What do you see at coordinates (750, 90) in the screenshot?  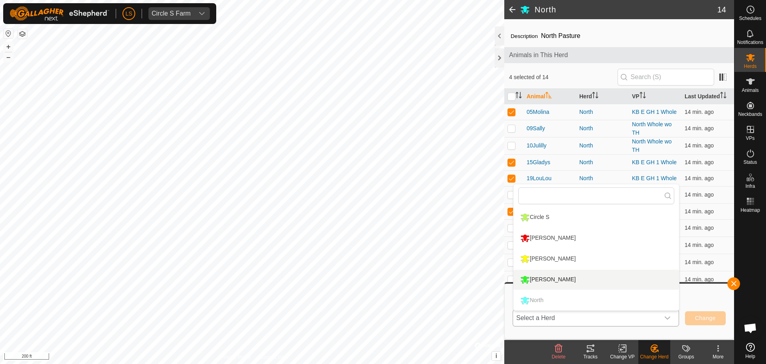 I see `span: Animals` at bounding box center [750, 90].